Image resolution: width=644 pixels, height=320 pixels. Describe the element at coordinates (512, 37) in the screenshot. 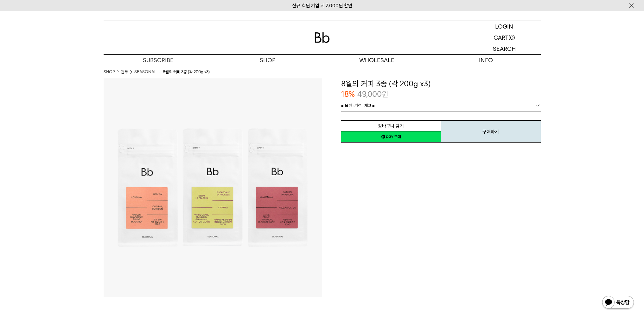

I see `p: (0)` at that location.